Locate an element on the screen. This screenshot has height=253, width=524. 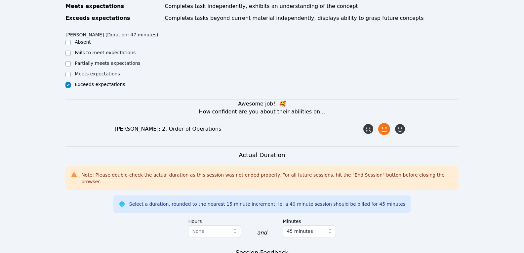
span: None is located at coordinates (198, 231).